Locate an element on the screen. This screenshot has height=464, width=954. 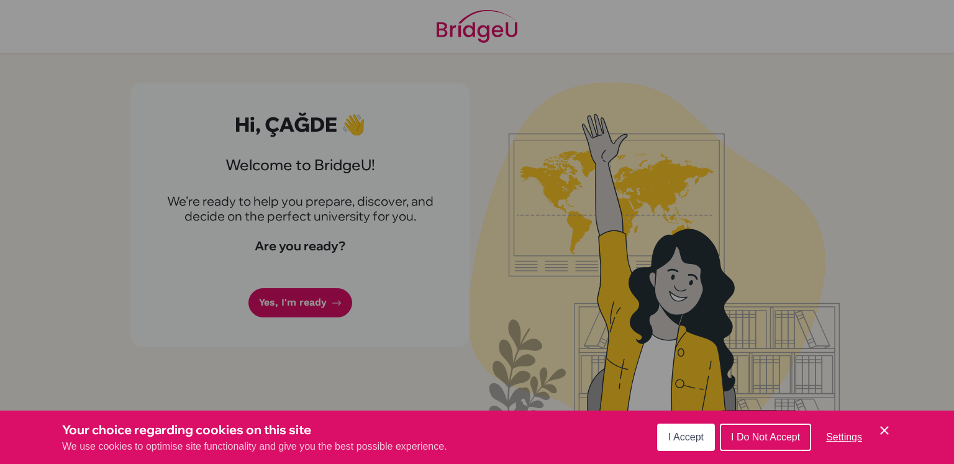
button: I Accept is located at coordinates (686, 437).